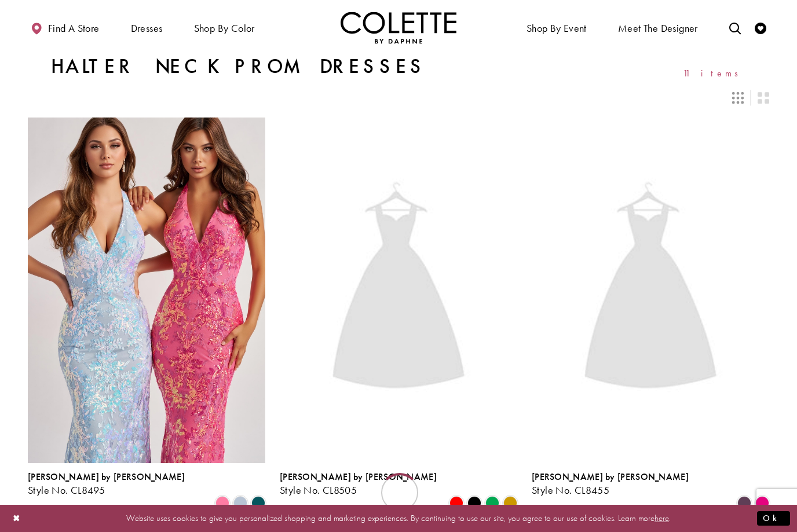 The image size is (797, 532). What do you see at coordinates (651, 290) in the screenshot?
I see `a: Visit Colette by Daphne Style No. CL8455 Page` at bounding box center [651, 290].